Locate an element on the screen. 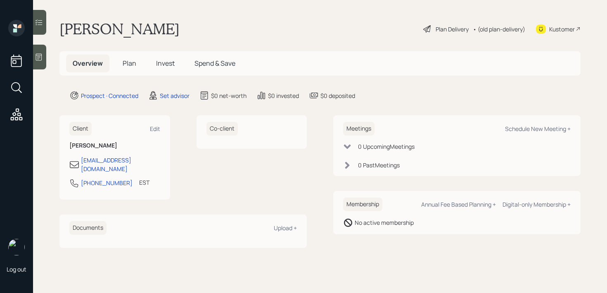 The height and width of the screenshot is (293, 607). div: 0 Upcoming Meeting s is located at coordinates (386, 146).